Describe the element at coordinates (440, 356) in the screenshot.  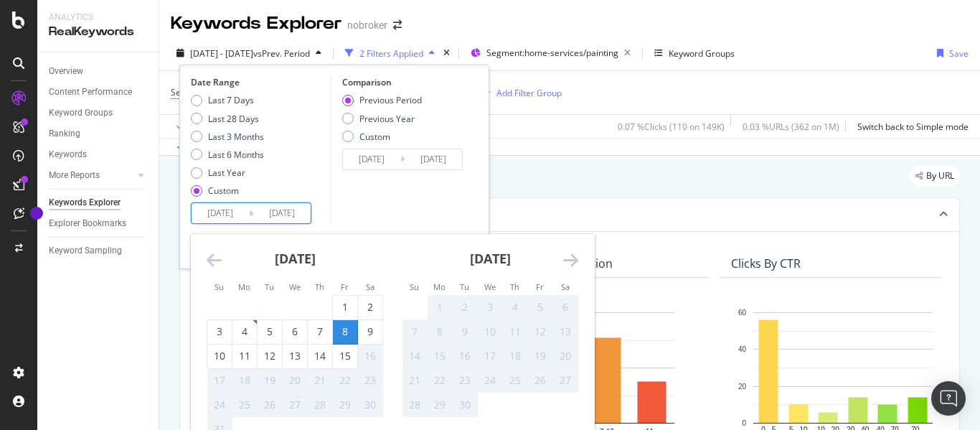
I see `td: Not available. Monday, September 15, 2025` at that location.